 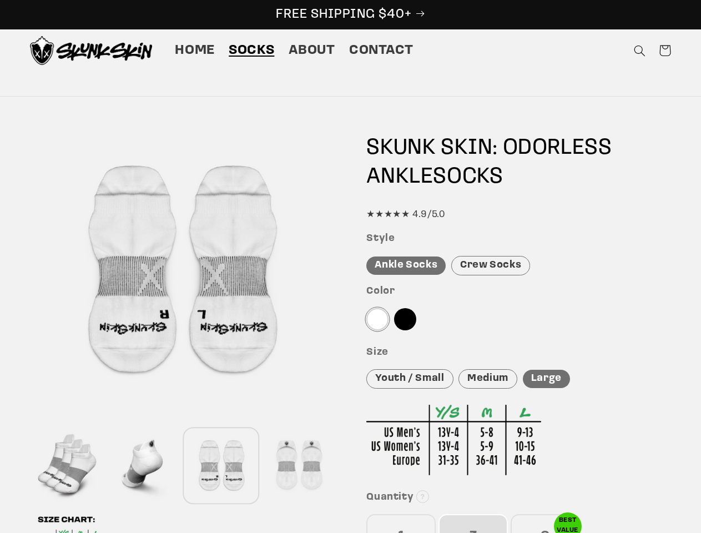 I want to click on a: Socks, so click(x=252, y=51).